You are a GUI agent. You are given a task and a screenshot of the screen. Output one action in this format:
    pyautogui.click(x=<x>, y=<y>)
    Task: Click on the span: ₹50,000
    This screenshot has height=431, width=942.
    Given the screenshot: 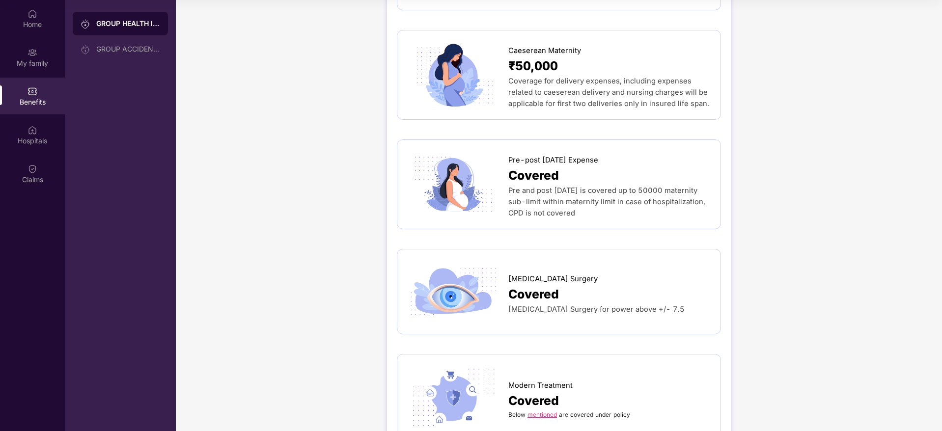 What is the action you would take?
    pyautogui.click(x=533, y=66)
    